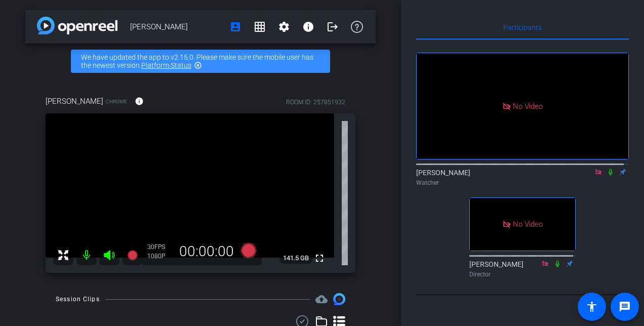  I want to click on div: We have updated the app to v2.15.0. Please make sure the mobile user has the newest version., so click(200, 61).